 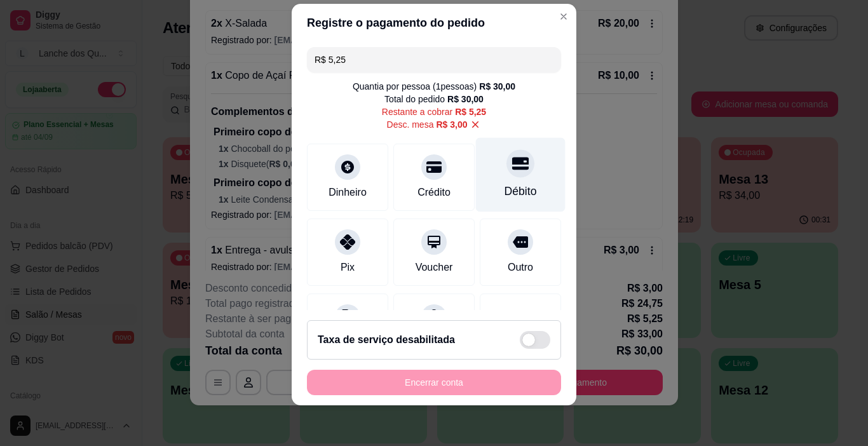 I want to click on p: Desc. mesa, so click(x=427, y=124).